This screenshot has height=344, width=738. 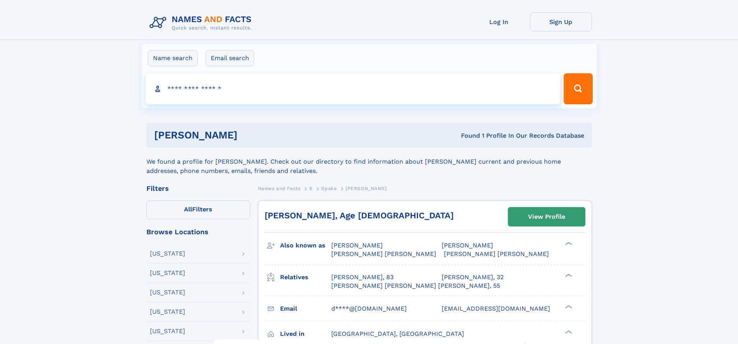 What do you see at coordinates (547, 217) in the screenshot?
I see `div: View Profile` at bounding box center [547, 217].